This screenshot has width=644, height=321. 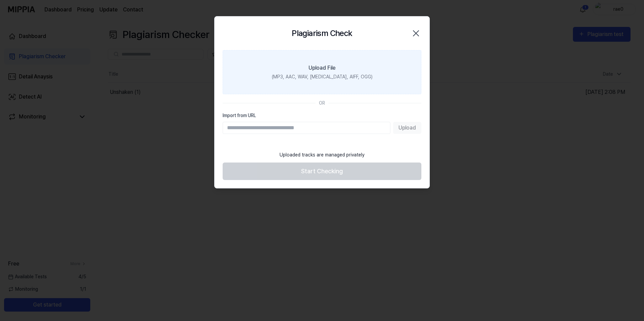 What do you see at coordinates (322, 68) in the screenshot?
I see `div: Upload File` at bounding box center [322, 68].